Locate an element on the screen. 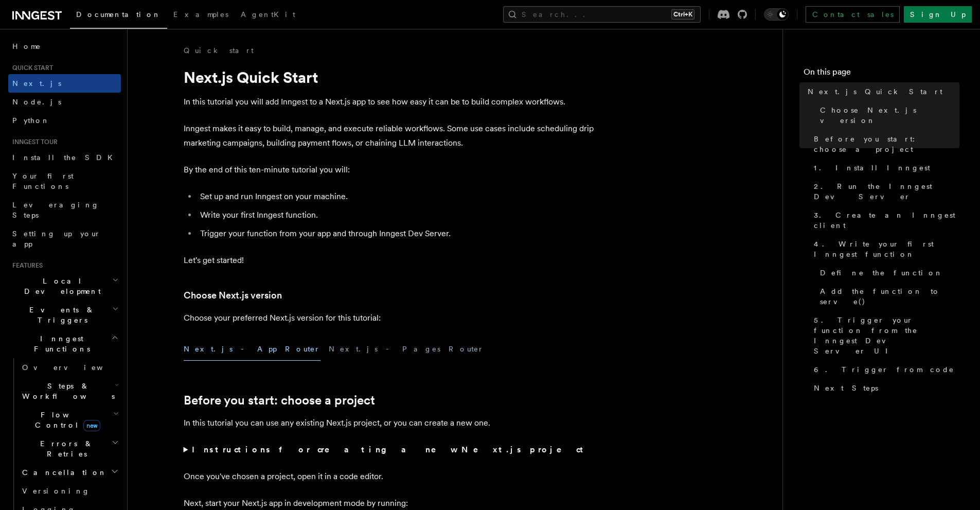 Image resolution: width=980 pixels, height=510 pixels. button: Local Development is located at coordinates (64, 286).